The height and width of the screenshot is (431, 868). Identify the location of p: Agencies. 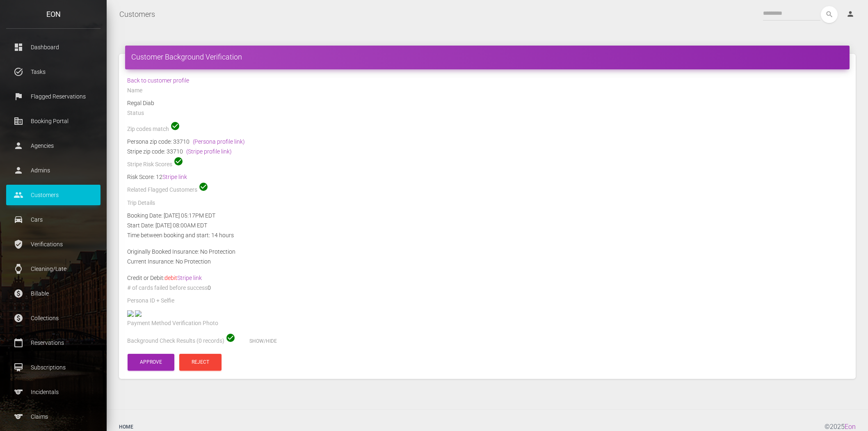
(53, 145).